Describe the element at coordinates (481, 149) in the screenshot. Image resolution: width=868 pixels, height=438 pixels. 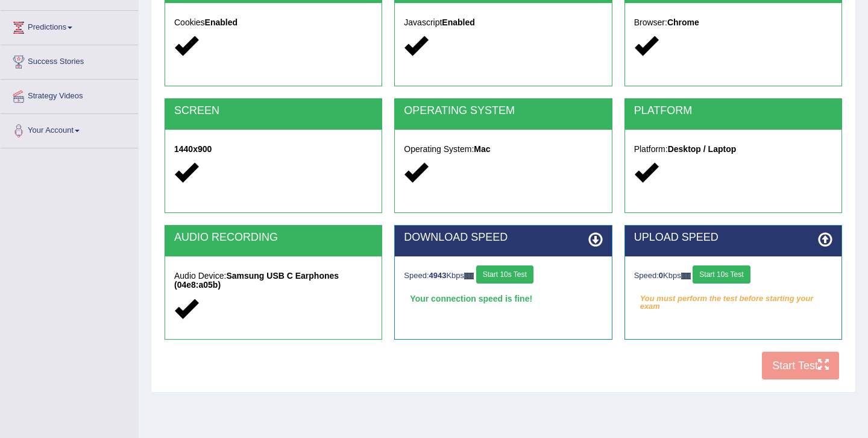
I see `strong: Mac` at that location.